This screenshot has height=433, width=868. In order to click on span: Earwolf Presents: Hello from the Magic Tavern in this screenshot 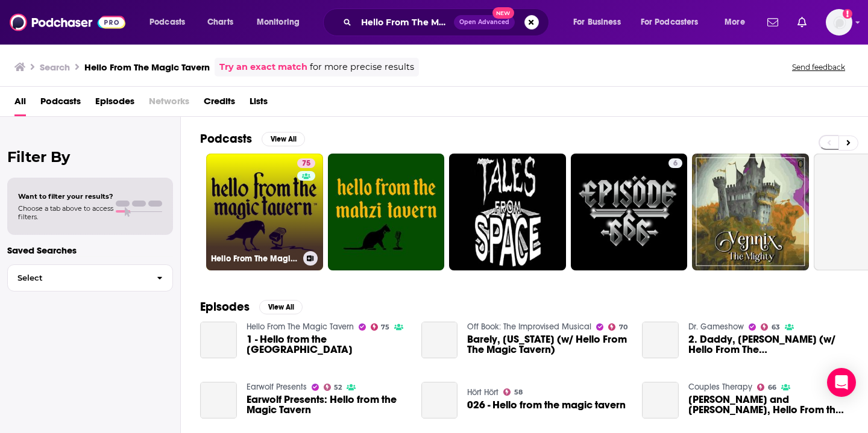, I will do `click(326, 405)`.